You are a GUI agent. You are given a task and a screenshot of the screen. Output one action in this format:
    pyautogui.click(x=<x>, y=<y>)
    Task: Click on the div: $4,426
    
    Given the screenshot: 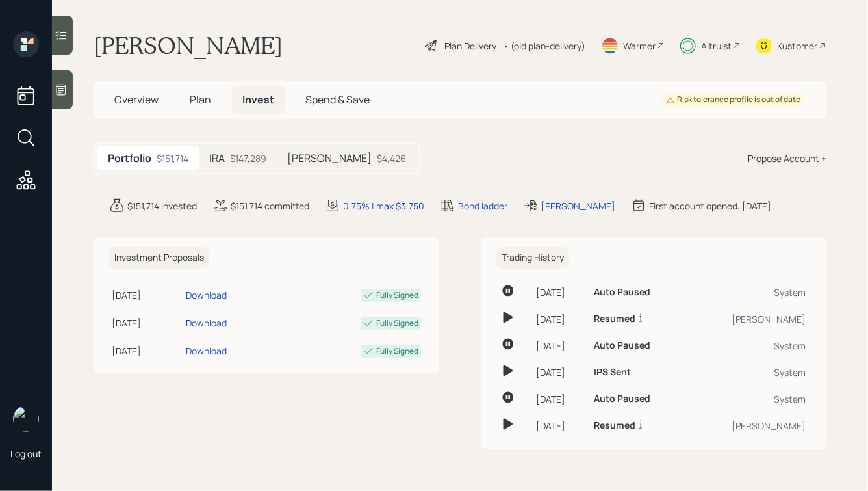 What is the action you would take?
    pyautogui.click(x=391, y=158)
    